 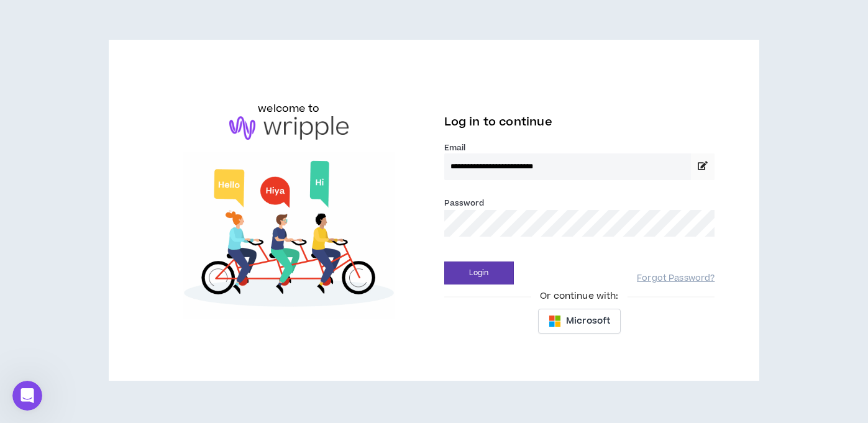 What do you see at coordinates (675, 278) in the screenshot?
I see `a: Forgot Password?` at bounding box center [675, 278].